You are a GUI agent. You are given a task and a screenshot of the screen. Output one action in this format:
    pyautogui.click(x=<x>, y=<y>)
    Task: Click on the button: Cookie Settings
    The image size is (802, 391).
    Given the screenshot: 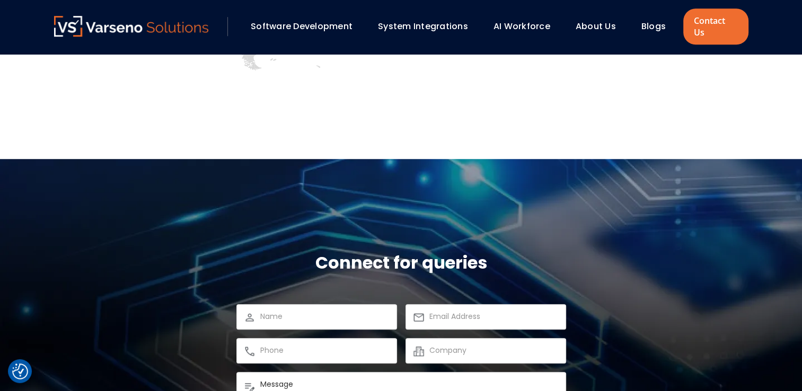 What is the action you would take?
    pyautogui.click(x=20, y=371)
    